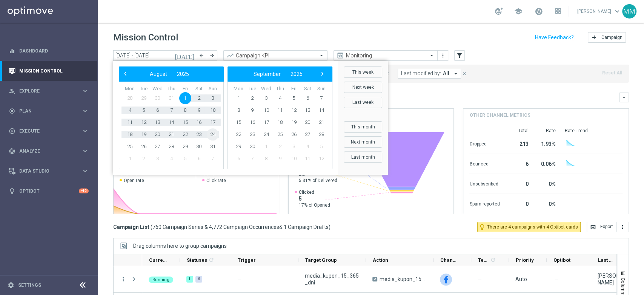 The width and height of the screenshot is (644, 295). I want to click on span: Open rate, so click(134, 180).